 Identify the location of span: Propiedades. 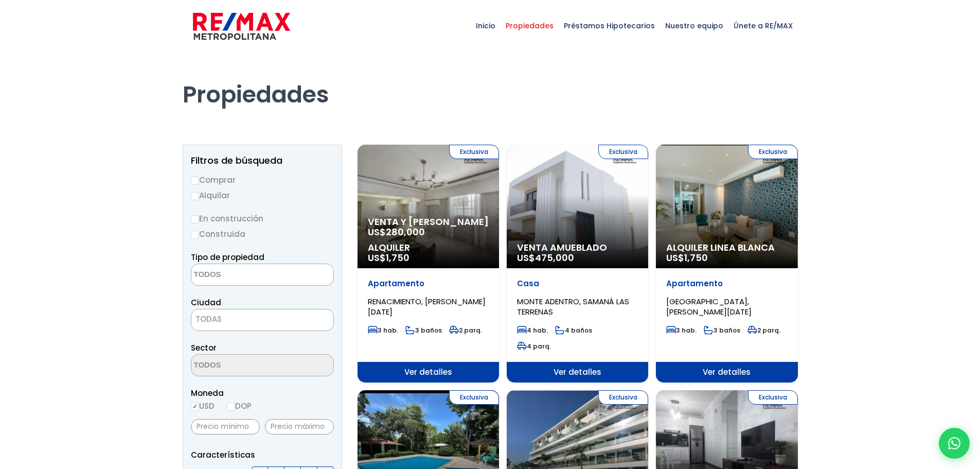
(530, 26).